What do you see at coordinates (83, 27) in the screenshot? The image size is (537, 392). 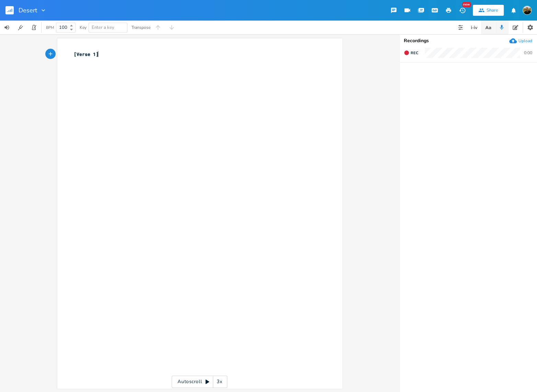 I see `div: Key` at bounding box center [83, 27].